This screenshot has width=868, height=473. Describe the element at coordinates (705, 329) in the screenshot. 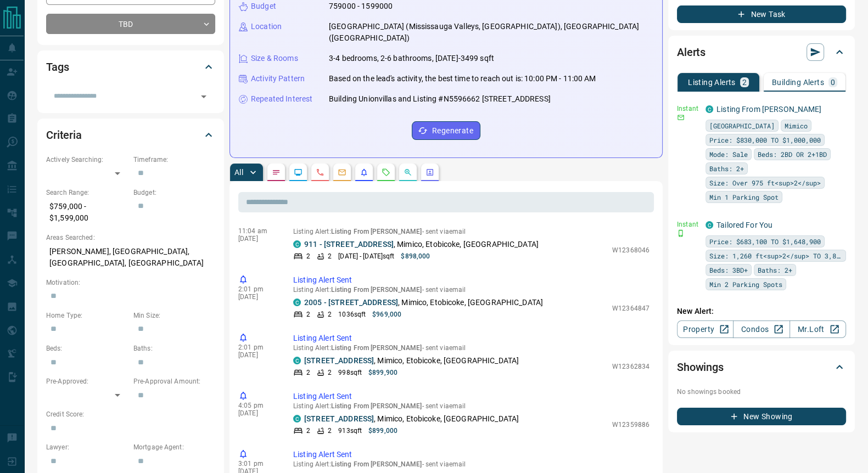

I see `a: Property` at that location.